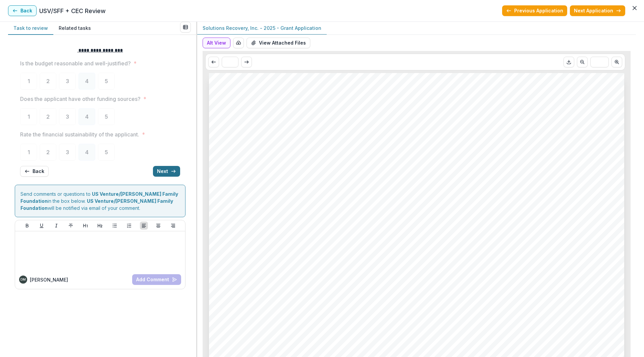 This screenshot has height=357, width=644. What do you see at coordinates (278, 43) in the screenshot?
I see `button: View Attached Files` at bounding box center [278, 43].